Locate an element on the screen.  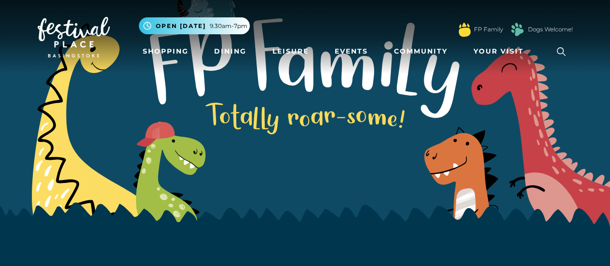
a: Dogs Welcome! is located at coordinates (550, 29).